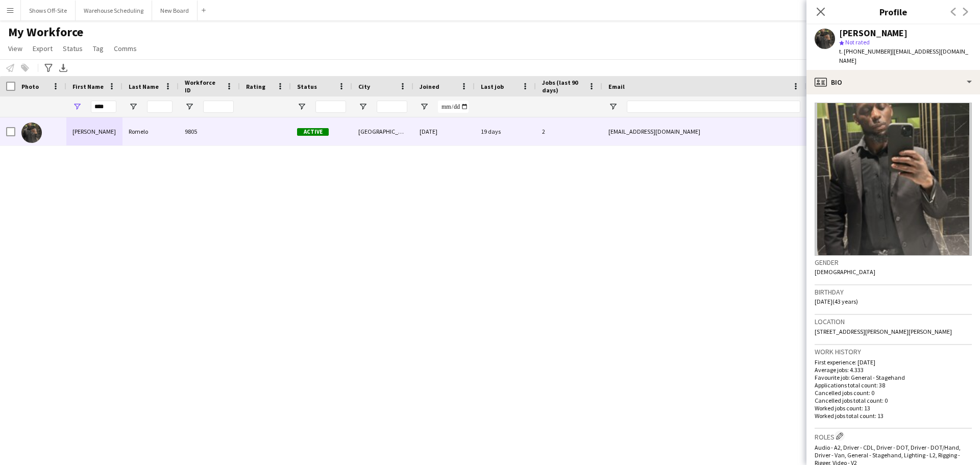 The height and width of the screenshot is (465, 980). Describe the element at coordinates (174, 10) in the screenshot. I see `button: New Board` at that location.